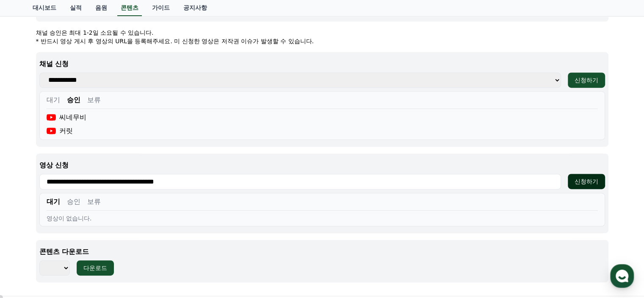 This screenshot has height=298, width=644. Describe the element at coordinates (83, 244) in the screenshot. I see `span: 대화` at that location.